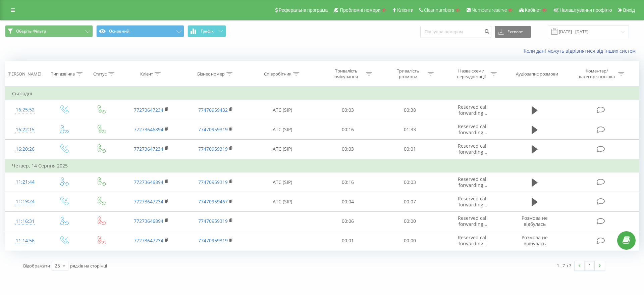  I want to click on div: Співробітник, so click(278, 74).